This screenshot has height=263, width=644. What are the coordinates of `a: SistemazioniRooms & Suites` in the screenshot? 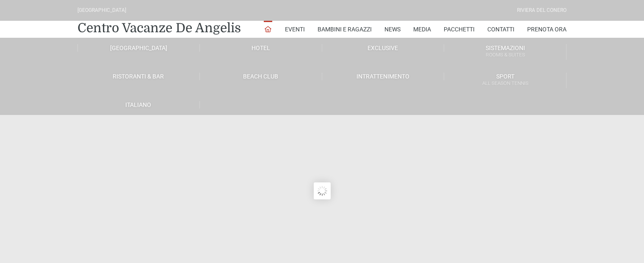 It's located at (505, 52).